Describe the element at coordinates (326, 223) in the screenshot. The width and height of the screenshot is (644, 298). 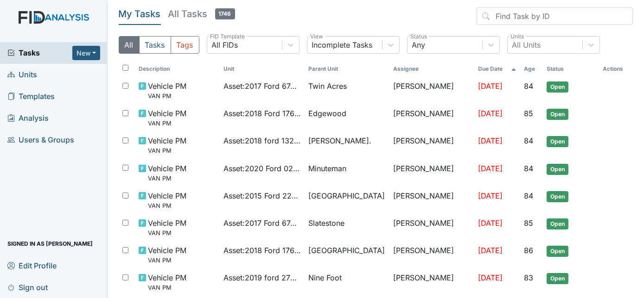
I see `span: Slatestone` at that location.